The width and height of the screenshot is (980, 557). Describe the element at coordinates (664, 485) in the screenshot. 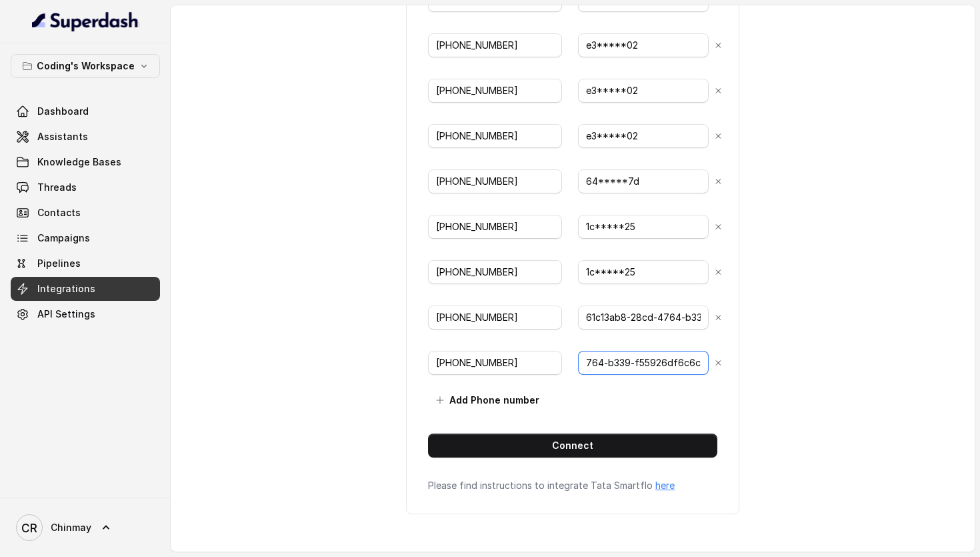

I see `a: here` at that location.